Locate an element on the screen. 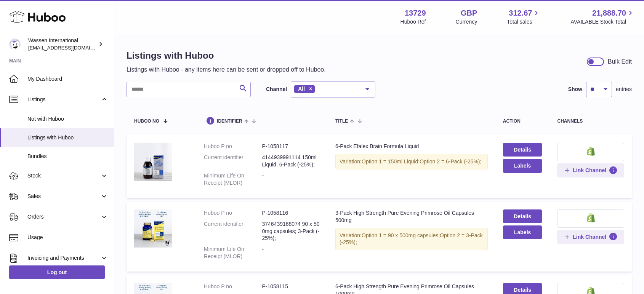 Image resolution: width=644 pixels, height=294 pixels. div: action is located at coordinates (523, 121).